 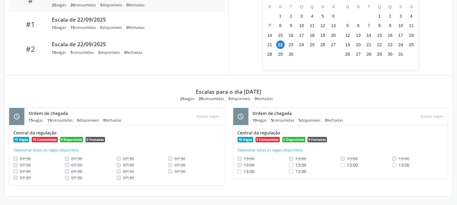 I want to click on span: domingo, 26 de outubro de 2025, so click(x=348, y=54).